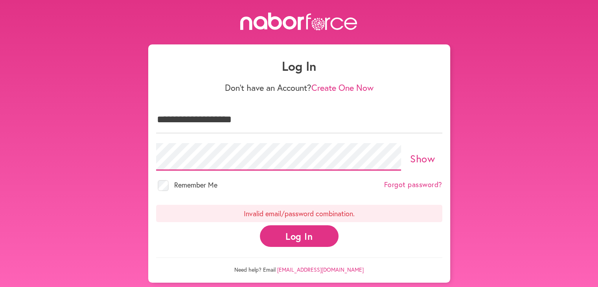 This screenshot has height=287, width=598. What do you see at coordinates (299, 66) in the screenshot?
I see `h1: Log In` at bounding box center [299, 66].